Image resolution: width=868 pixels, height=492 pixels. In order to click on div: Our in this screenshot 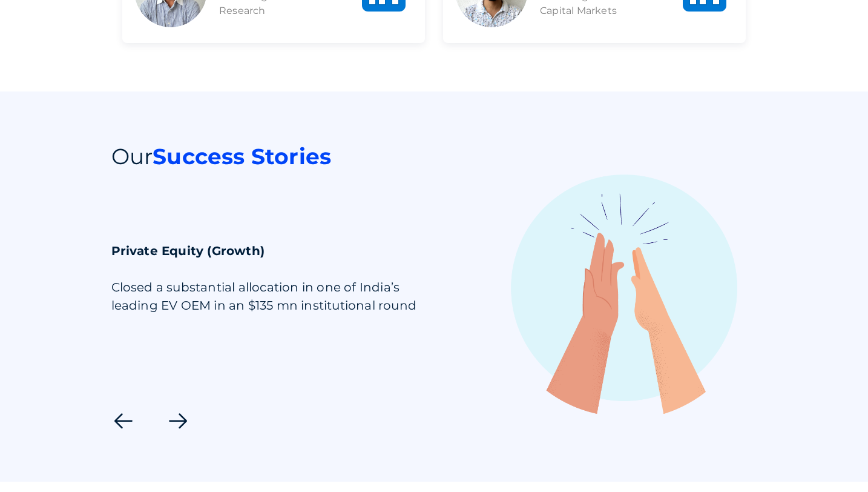, I will do `click(278, 156)`.